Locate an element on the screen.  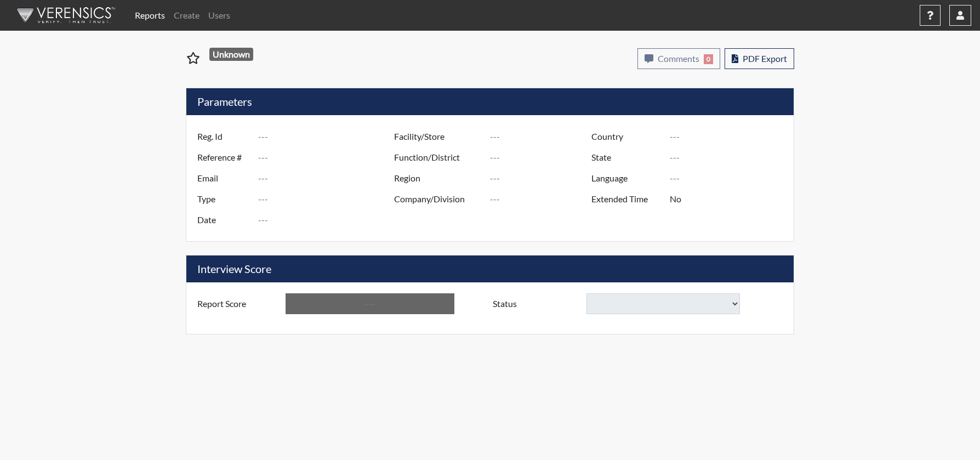
label: Reg. Id is located at coordinates (224, 136).